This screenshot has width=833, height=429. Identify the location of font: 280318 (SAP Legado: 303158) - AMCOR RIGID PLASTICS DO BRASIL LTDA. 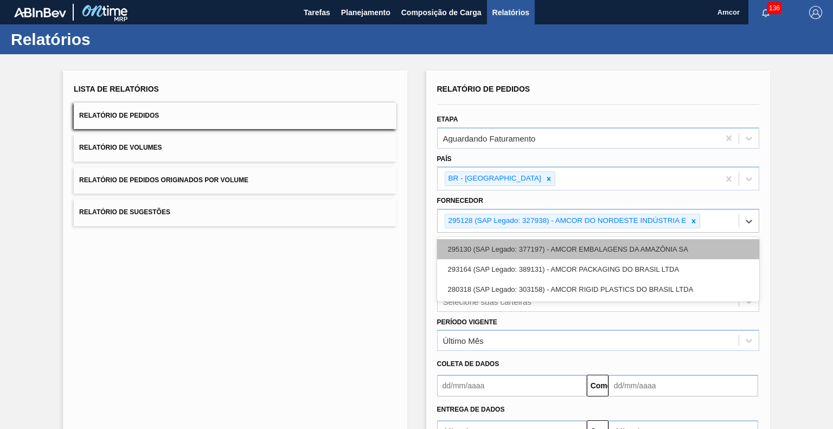
(571, 289).